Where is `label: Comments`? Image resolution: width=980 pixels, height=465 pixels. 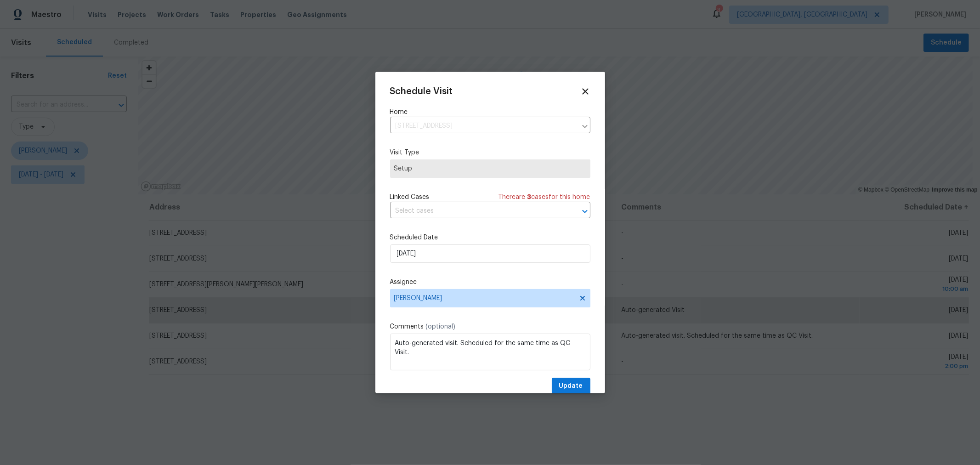 label: Comments is located at coordinates (490, 326).